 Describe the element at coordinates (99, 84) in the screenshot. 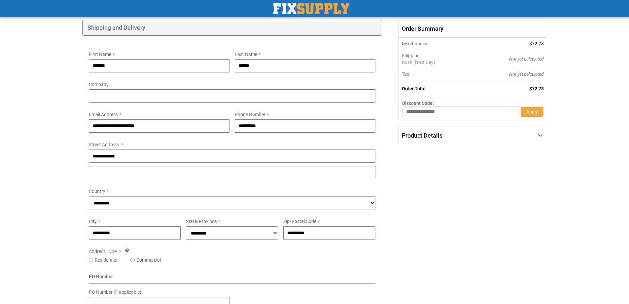

I see `span: Company` at that location.